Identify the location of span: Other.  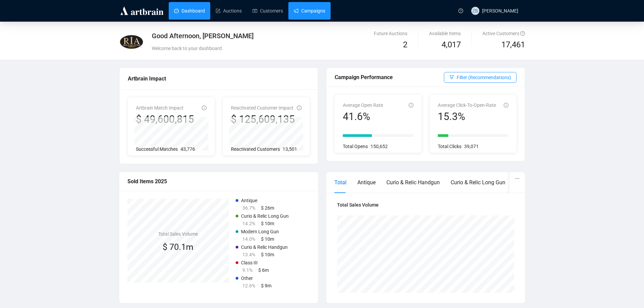
(247, 278).